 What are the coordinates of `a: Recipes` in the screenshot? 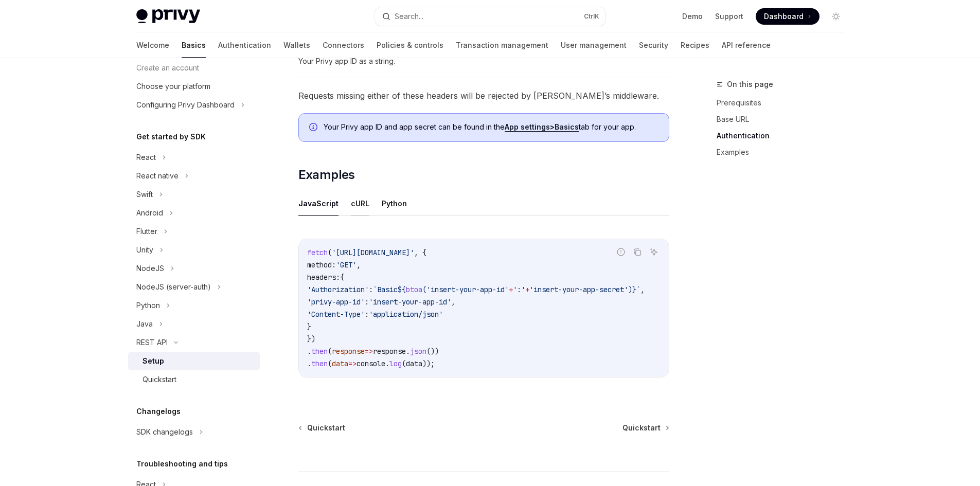 It's located at (695, 46).